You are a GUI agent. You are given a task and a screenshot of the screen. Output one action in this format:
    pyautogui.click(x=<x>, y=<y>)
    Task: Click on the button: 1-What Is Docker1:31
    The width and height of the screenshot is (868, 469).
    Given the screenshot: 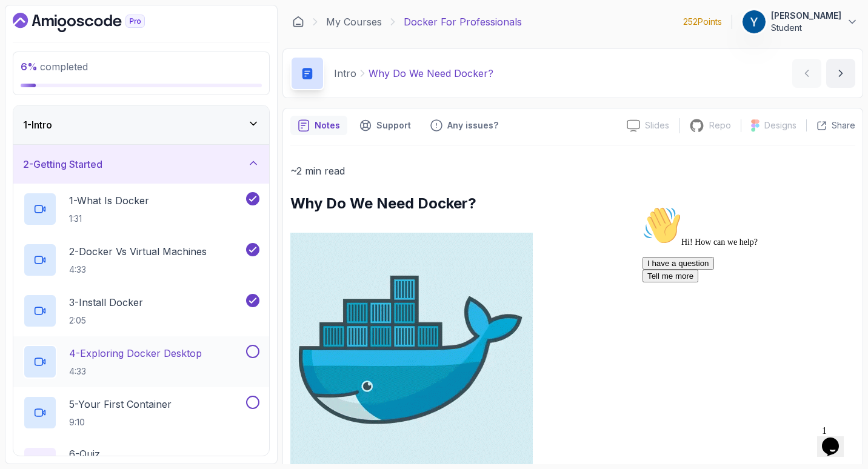 What is the action you would take?
    pyautogui.click(x=141, y=209)
    